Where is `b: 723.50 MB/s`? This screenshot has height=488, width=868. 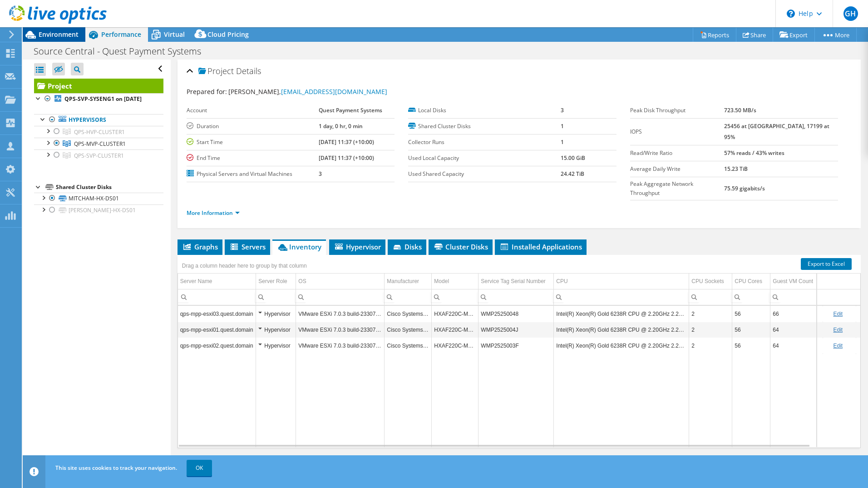
b: 723.50 MB/s is located at coordinates (740, 110).